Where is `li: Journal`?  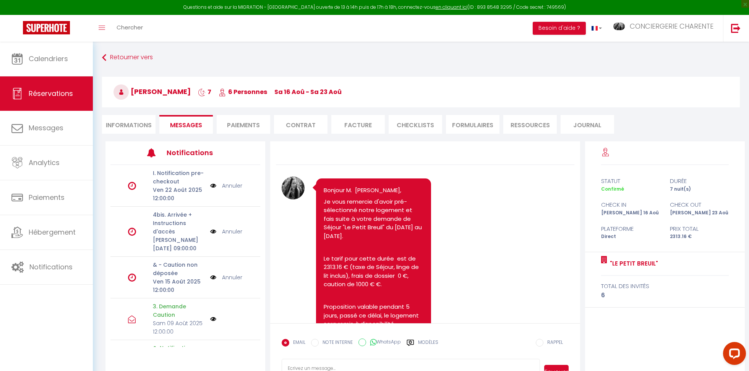
li: Journal is located at coordinates (588, 124).